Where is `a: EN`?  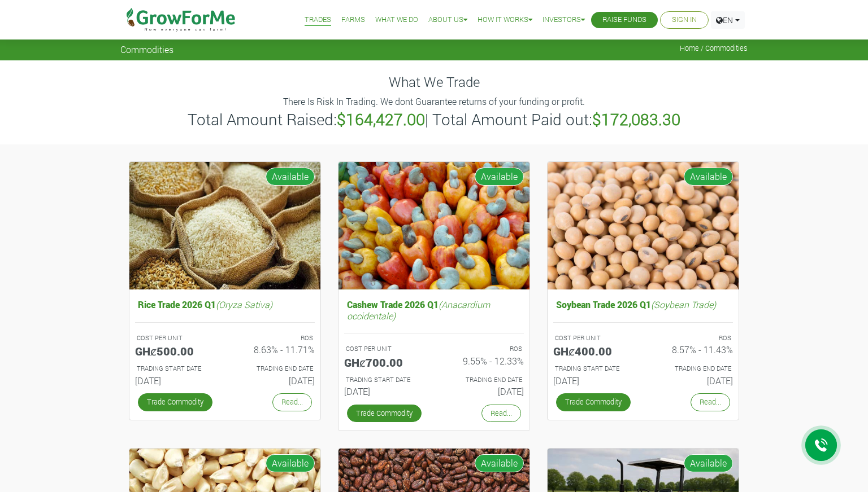
a: EN is located at coordinates (728, 19).